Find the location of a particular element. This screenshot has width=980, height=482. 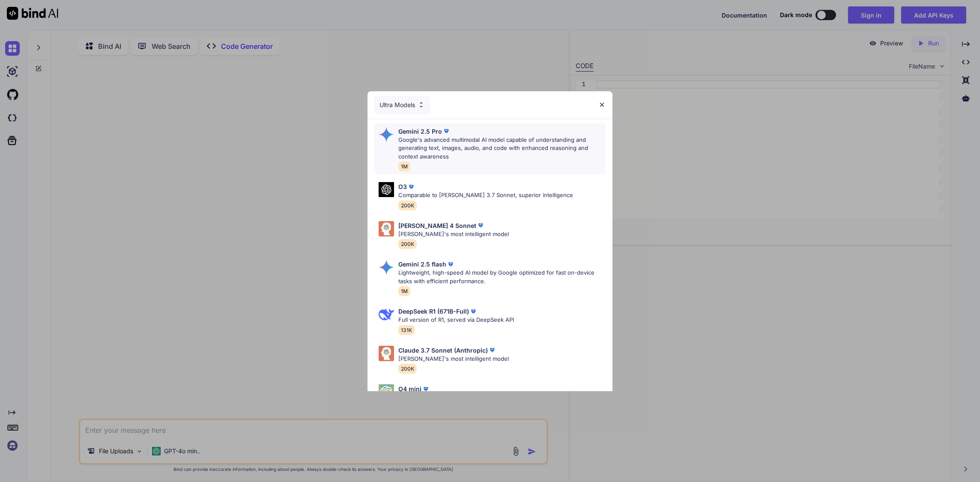

span: 131K is located at coordinates (407, 330).